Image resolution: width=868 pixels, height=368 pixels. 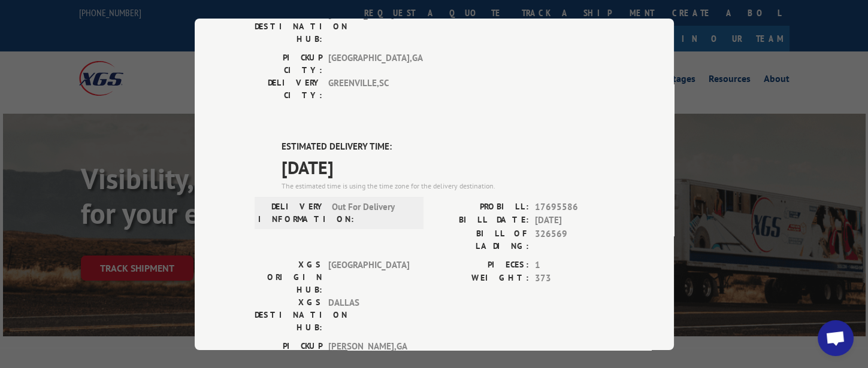 I want to click on div: Open chat, so click(x=836, y=338).